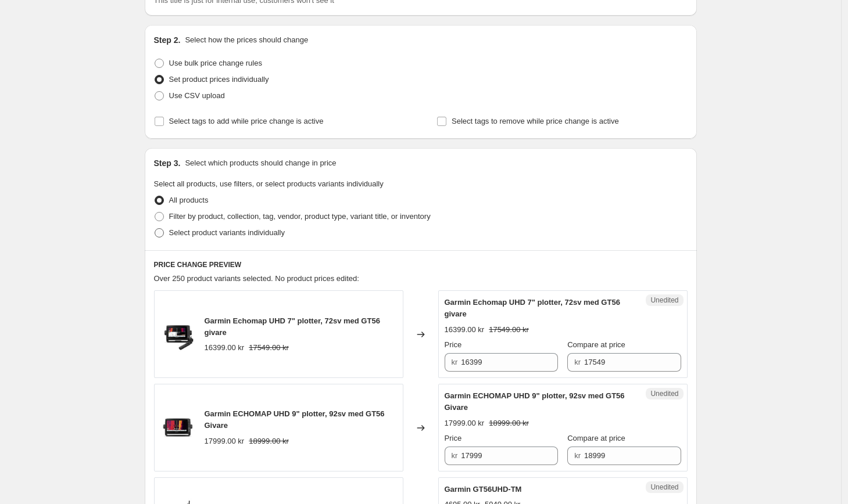 The height and width of the screenshot is (504, 848). What do you see at coordinates (421, 265) in the screenshot?
I see `h6: PRICE CHANGE PREVIEW` at bounding box center [421, 265].